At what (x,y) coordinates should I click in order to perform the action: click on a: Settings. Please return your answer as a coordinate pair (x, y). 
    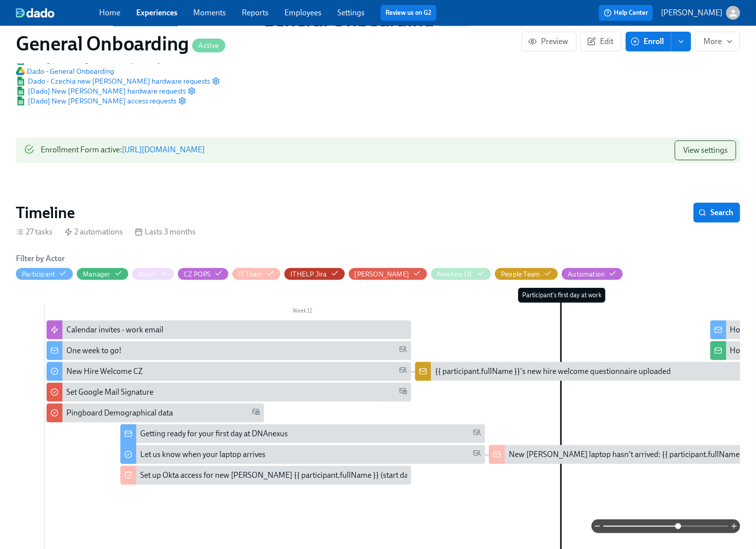
    Looking at the image, I should click on (350, 12).